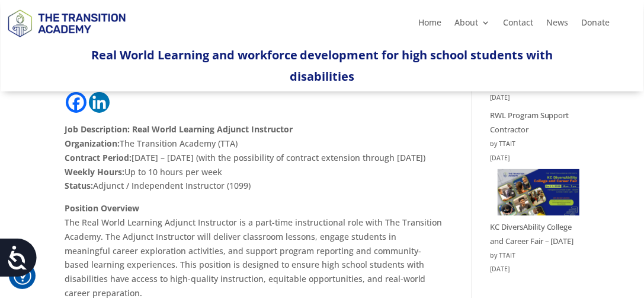 The image size is (644, 298). Describe the element at coordinates (102, 207) in the screenshot. I see `strong: Position Overview` at that location.